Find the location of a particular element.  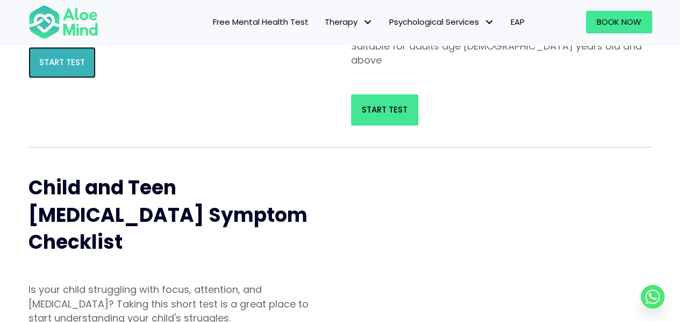

span: Therapy: submenu is located at coordinates (368, 22).